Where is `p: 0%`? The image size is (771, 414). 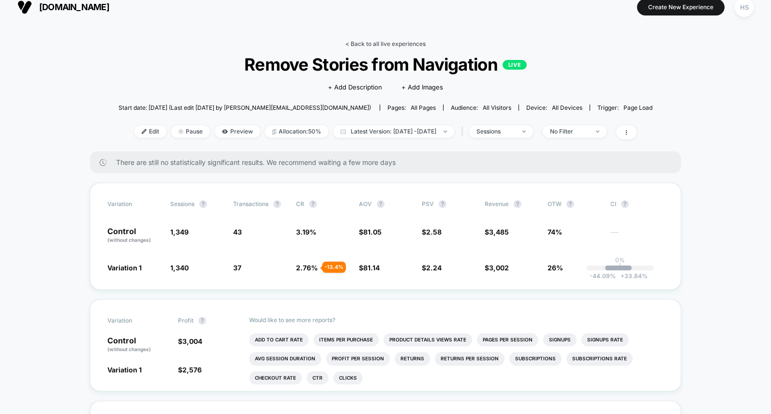
p: 0% is located at coordinates (620, 260).